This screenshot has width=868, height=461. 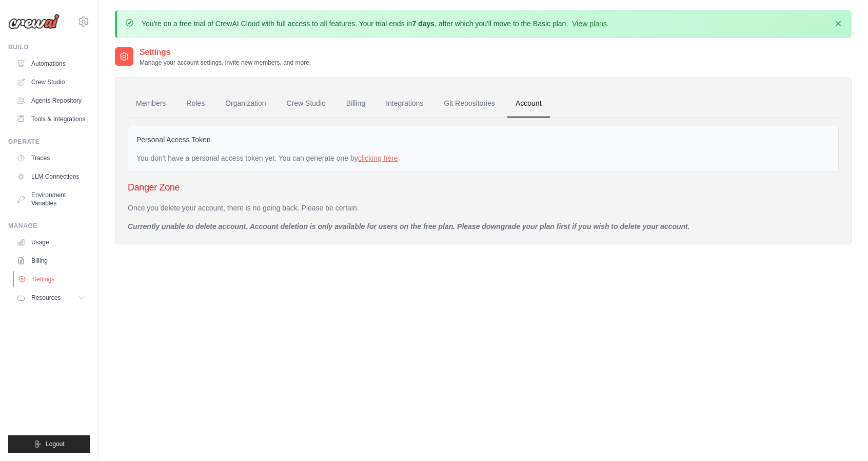 What do you see at coordinates (49, 226) in the screenshot?
I see `div: Manage` at bounding box center [49, 226].